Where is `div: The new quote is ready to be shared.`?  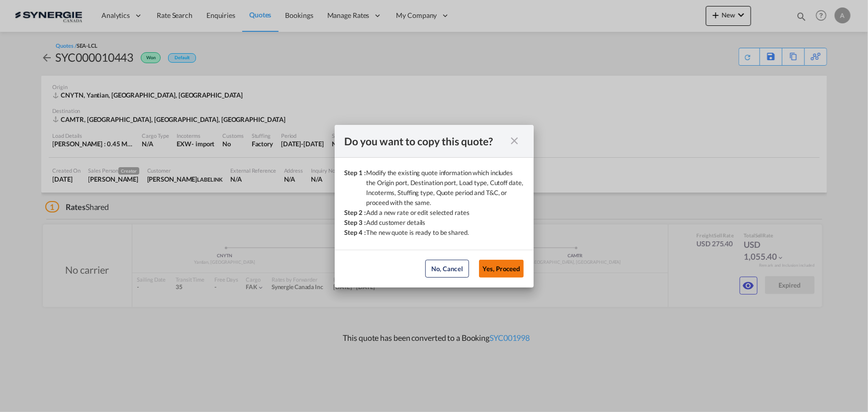
div: The new quote is ready to be shared. is located at coordinates (417, 232).